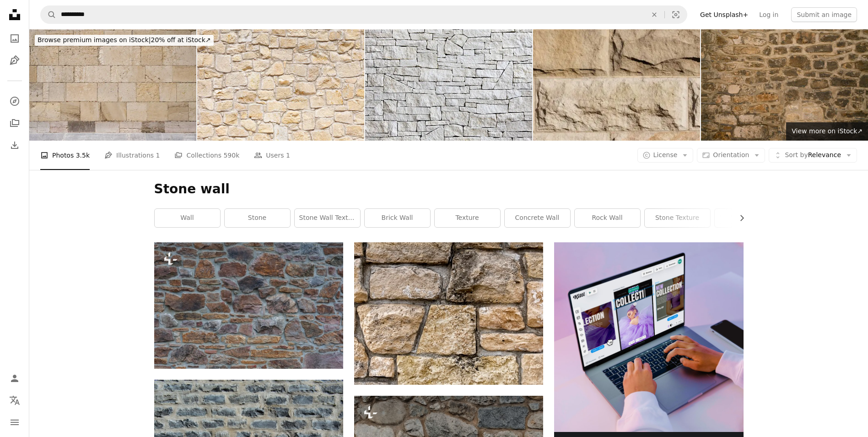 This screenshot has height=437, width=868. Describe the element at coordinates (15, 60) in the screenshot. I see `a: Illustrations` at that location.